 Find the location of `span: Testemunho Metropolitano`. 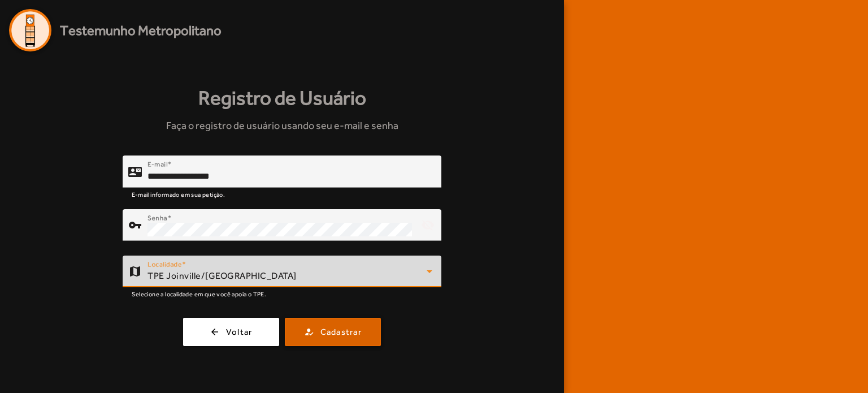

span: Testemunho Metropolitano is located at coordinates (140, 31).